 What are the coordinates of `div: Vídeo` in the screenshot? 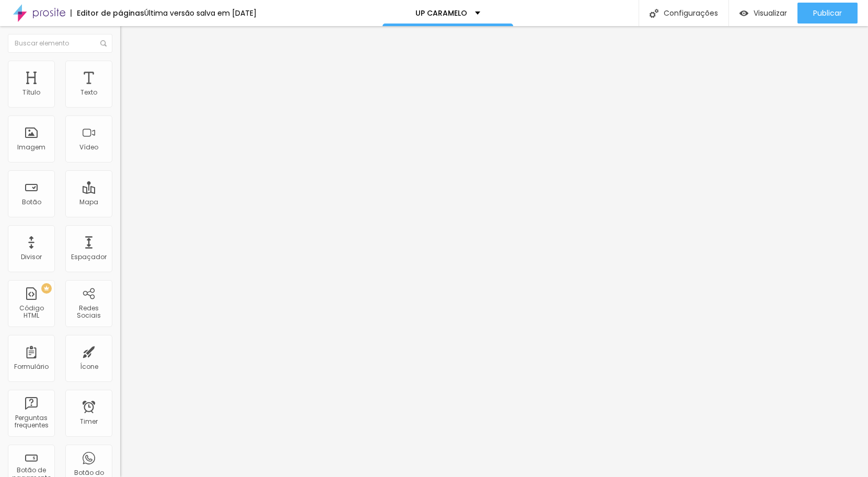 It's located at (89, 147).